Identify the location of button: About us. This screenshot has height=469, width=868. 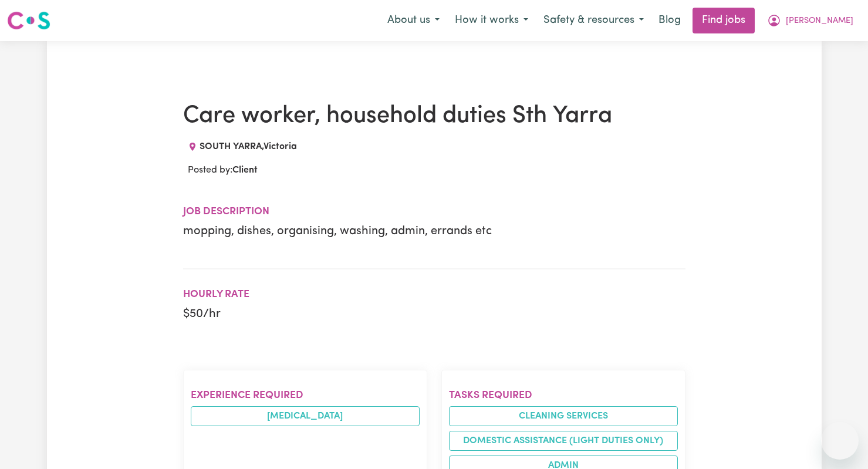
(413, 20).